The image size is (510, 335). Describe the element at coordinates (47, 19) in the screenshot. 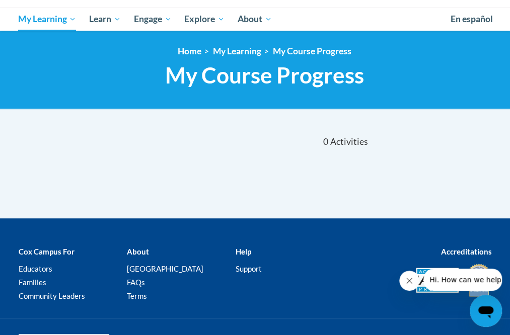

I see `span: My Learning` at that location.